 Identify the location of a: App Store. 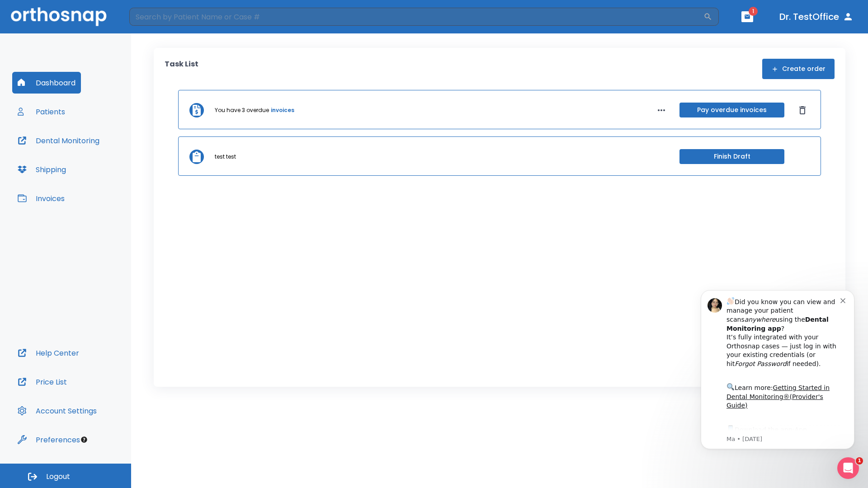
(80, 158).